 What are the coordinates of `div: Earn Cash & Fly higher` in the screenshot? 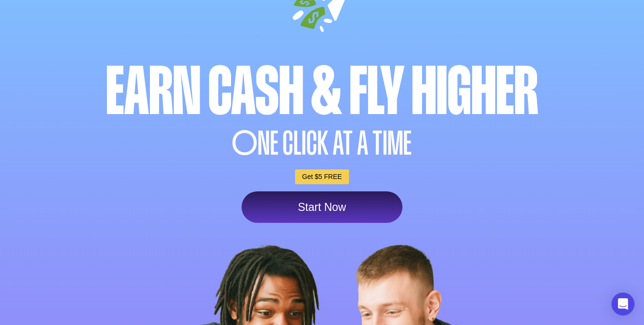 It's located at (322, 91).